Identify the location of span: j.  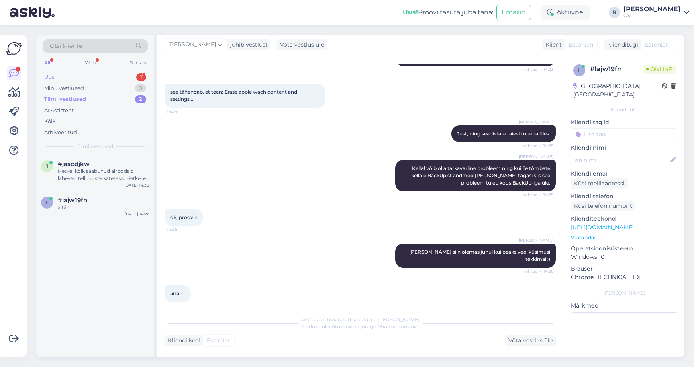
(47, 166).